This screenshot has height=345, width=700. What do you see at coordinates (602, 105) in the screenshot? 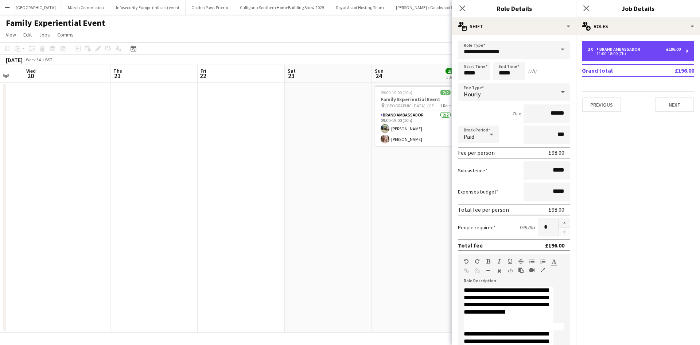
I see `button: Previous` at bounding box center [602, 105].